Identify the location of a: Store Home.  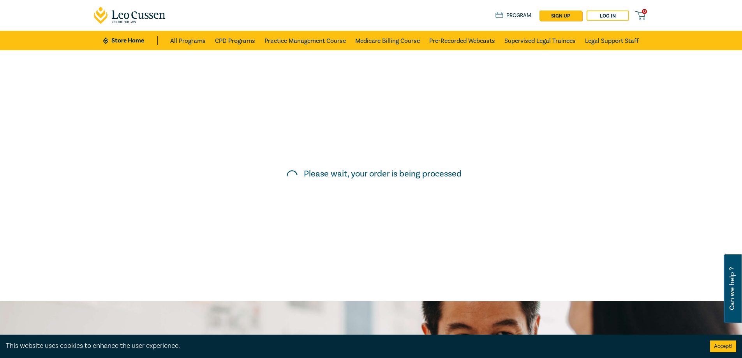
(130, 40).